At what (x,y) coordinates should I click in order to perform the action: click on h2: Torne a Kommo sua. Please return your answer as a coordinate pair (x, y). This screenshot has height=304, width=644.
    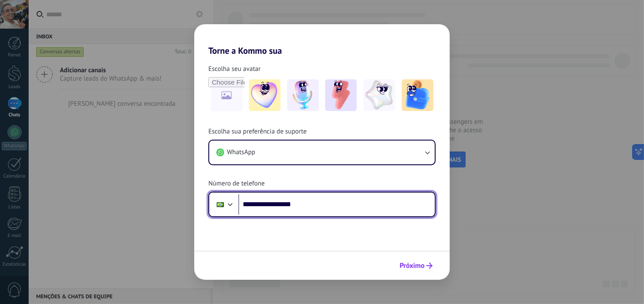
    Looking at the image, I should click on (322, 40).